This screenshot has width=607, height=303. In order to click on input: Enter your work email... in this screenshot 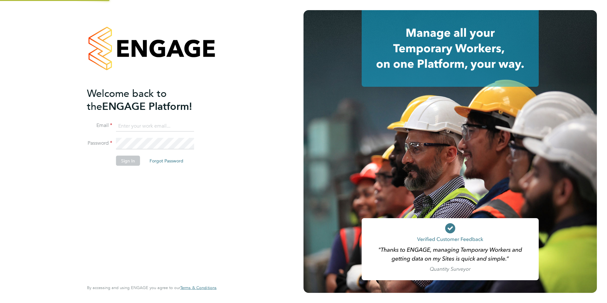, I will do `click(155, 126)`.